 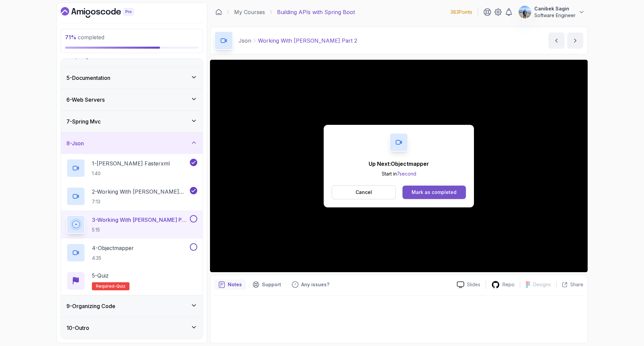 I want to click on p: Cancel, so click(x=363, y=192).